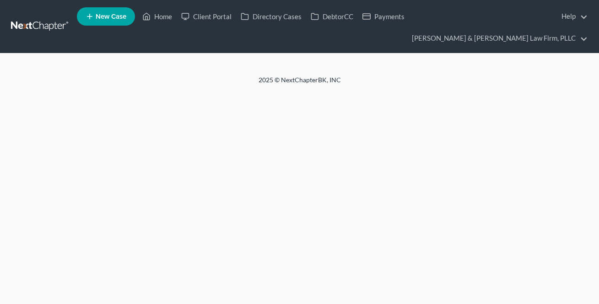 This screenshot has height=304, width=599. Describe the element at coordinates (206, 16) in the screenshot. I see `a: Client Portal` at that location.